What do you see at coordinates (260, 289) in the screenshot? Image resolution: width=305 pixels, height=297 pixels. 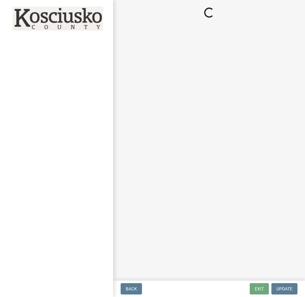 I see `button: Exit` at bounding box center [260, 289].